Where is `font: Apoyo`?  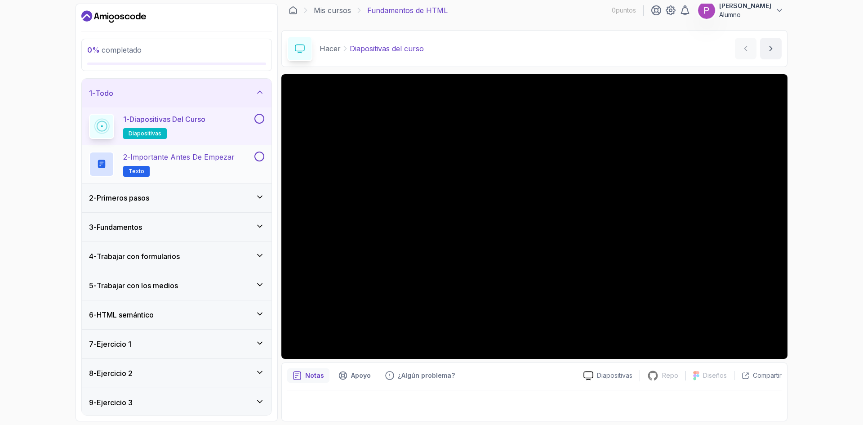 font: Apoyo is located at coordinates (361, 375).